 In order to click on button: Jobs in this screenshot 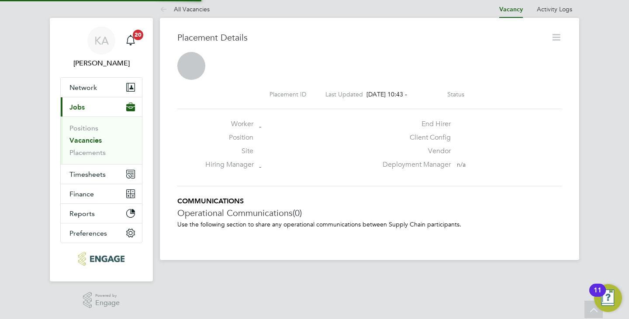, I will do `click(101, 107)`.